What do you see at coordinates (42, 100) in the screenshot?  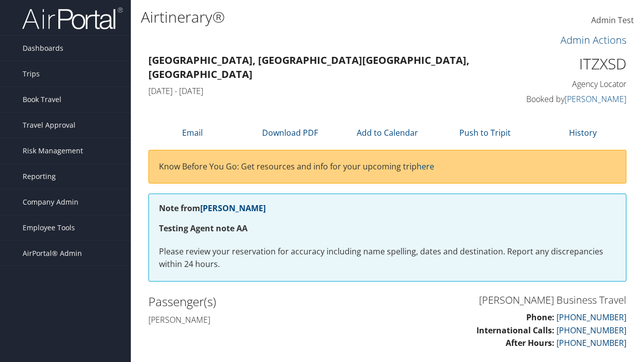 I see `span: Book Travel` at bounding box center [42, 100].